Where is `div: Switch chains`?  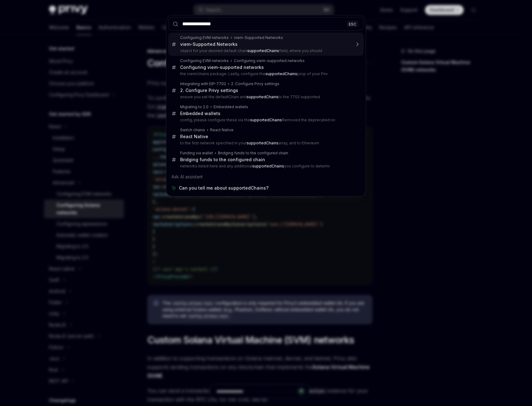
div: Switch chains is located at coordinates (193, 130).